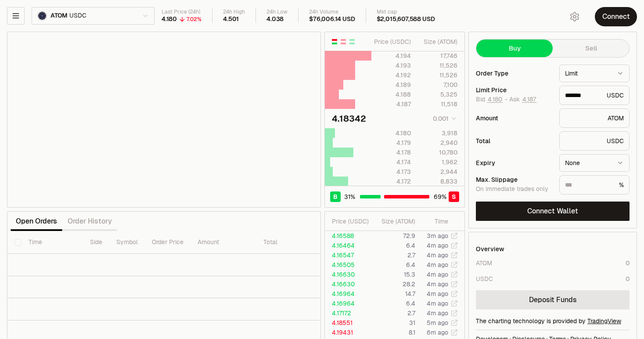  Describe the element at coordinates (438, 104) in the screenshot. I see `div: 11,518` at that location.